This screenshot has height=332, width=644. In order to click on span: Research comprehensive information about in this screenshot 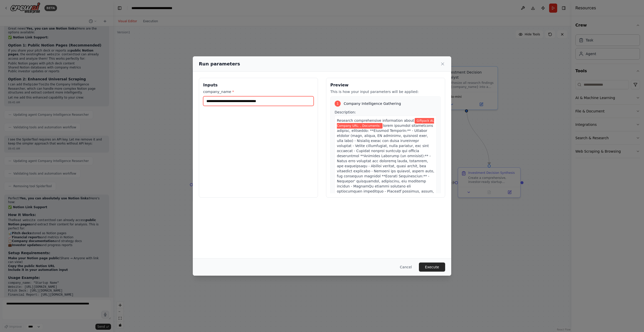, I will do `click(376, 120)`.